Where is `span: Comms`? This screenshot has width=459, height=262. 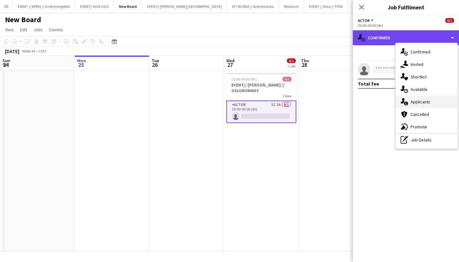
span: Comms is located at coordinates (56, 30).